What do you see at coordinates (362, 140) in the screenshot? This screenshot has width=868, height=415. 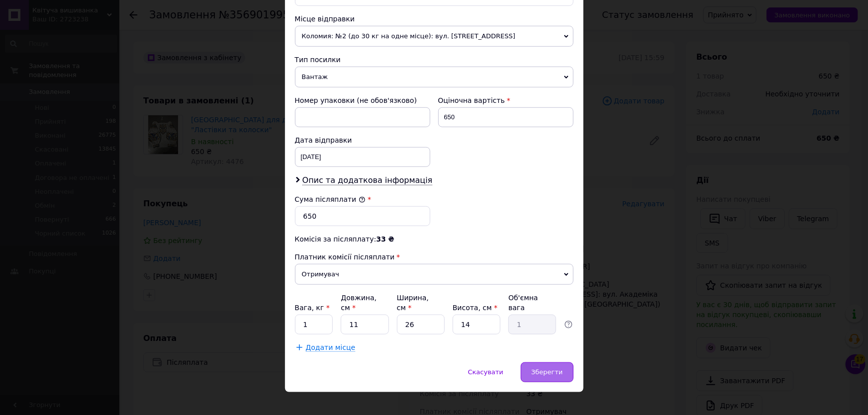 I see `div: Дата відправки` at bounding box center [362, 140].